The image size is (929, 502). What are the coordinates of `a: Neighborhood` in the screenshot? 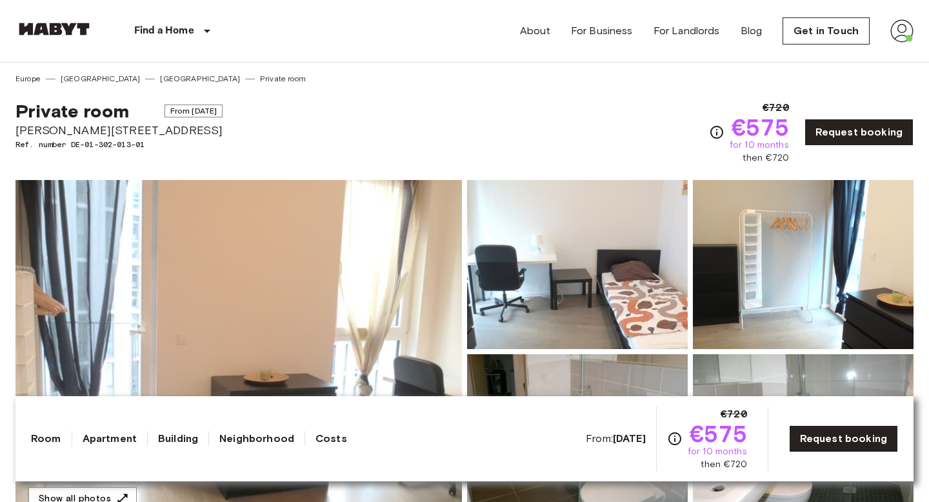 It's located at (257, 439).